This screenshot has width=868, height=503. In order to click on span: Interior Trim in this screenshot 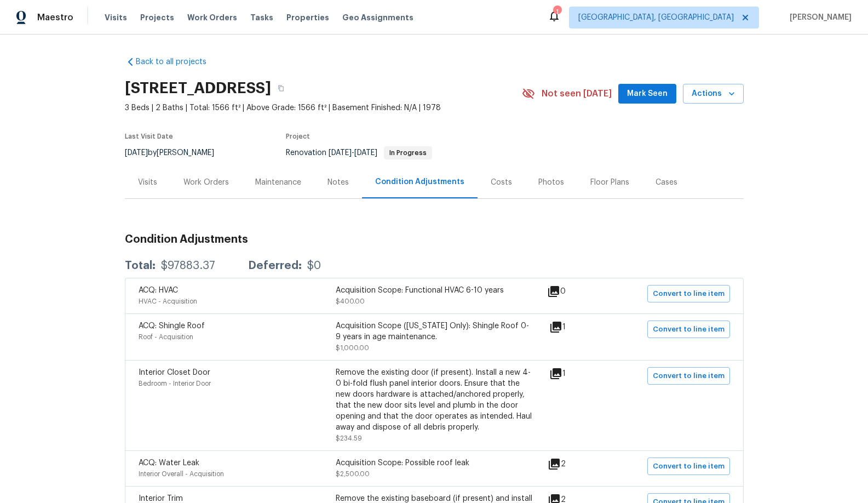, I will do `click(161, 498)`.